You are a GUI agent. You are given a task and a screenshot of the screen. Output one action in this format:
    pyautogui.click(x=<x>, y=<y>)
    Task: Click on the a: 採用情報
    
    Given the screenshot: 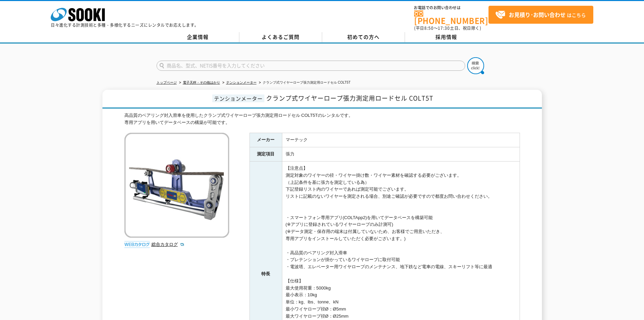 What is the action you would take?
    pyautogui.click(x=447, y=37)
    